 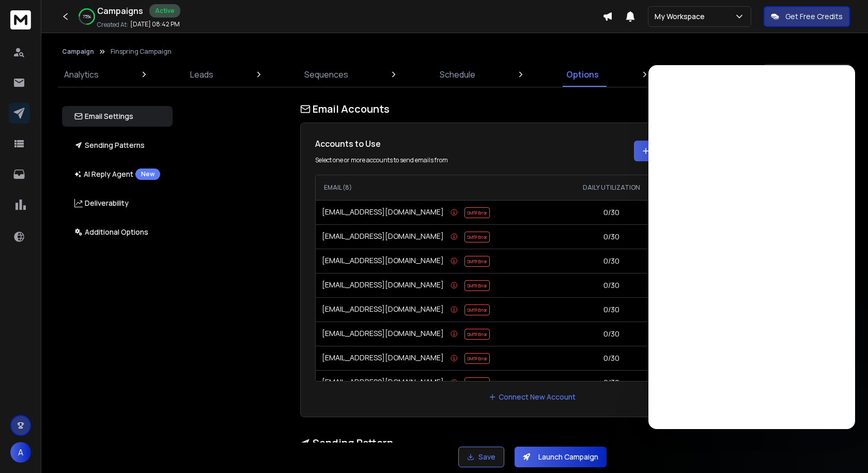 I want to click on button: A, so click(x=21, y=452).